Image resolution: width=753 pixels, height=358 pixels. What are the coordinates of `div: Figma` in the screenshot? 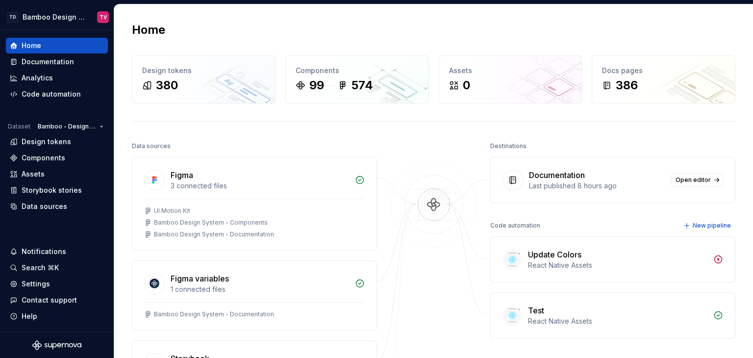 It's located at (182, 175).